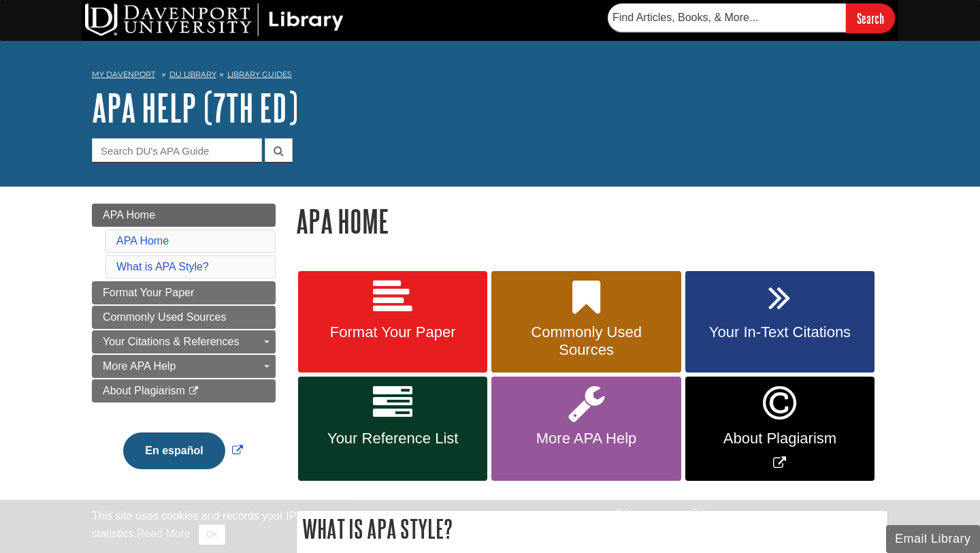  What do you see at coordinates (123, 74) in the screenshot?
I see `a: My Davenport` at bounding box center [123, 74].